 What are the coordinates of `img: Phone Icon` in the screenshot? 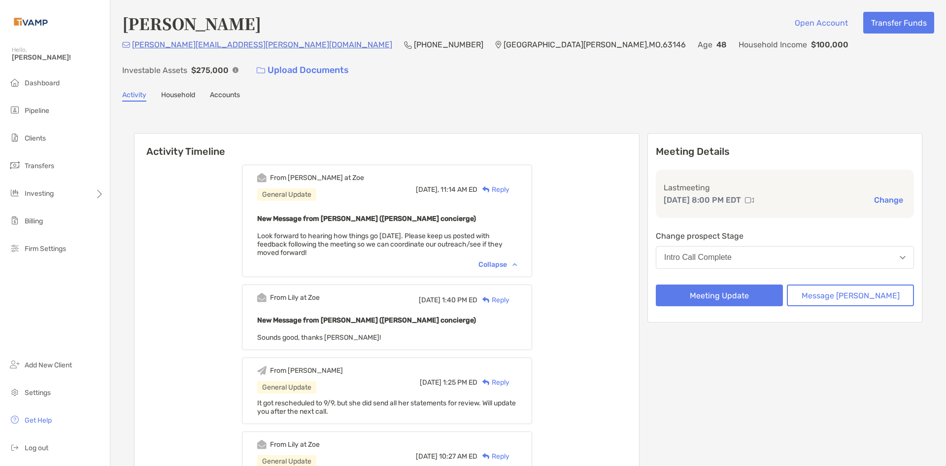 It's located at (408, 45).